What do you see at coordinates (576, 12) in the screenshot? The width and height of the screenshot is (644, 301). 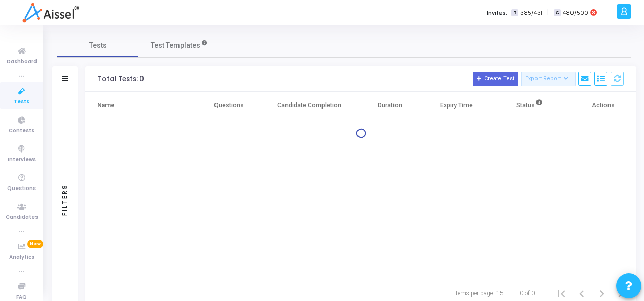 I see `span: 480/500` at bounding box center [576, 12].